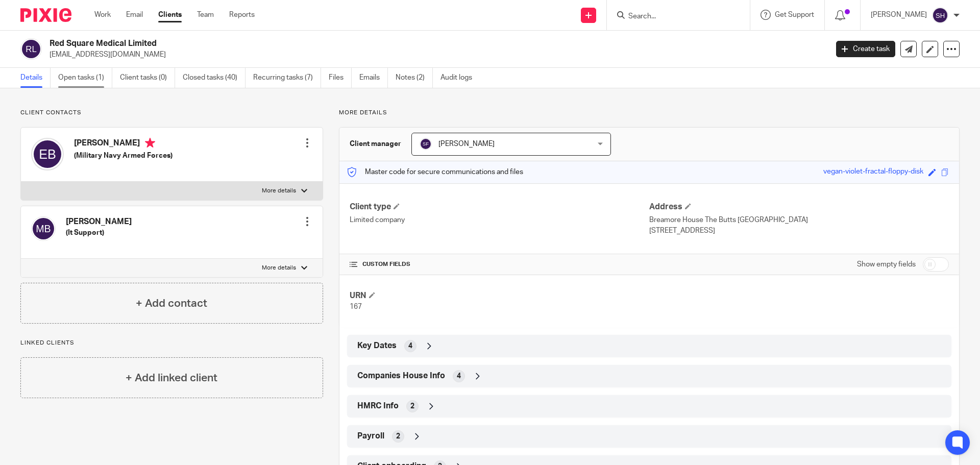 The image size is (980, 465). I want to click on a: Client tasks (0), so click(147, 78).